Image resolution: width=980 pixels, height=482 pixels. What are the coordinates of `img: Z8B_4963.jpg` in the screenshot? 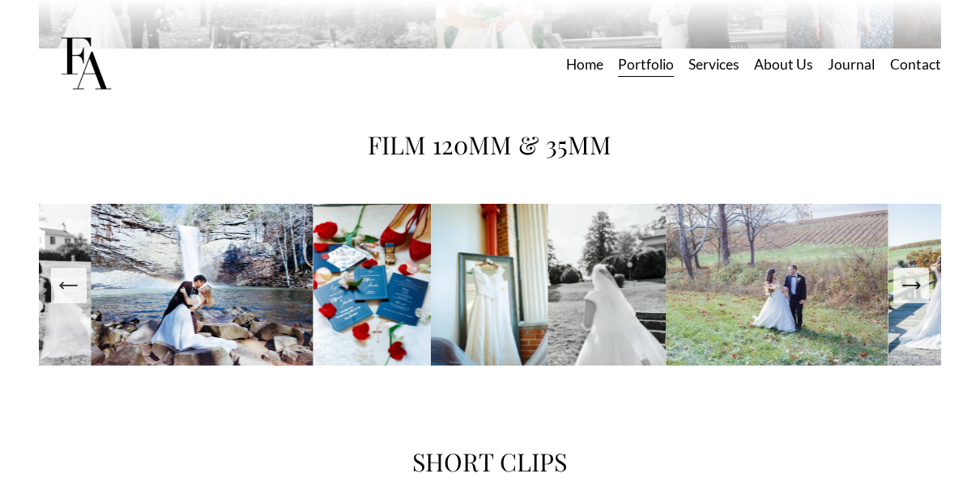 It's located at (203, 285).